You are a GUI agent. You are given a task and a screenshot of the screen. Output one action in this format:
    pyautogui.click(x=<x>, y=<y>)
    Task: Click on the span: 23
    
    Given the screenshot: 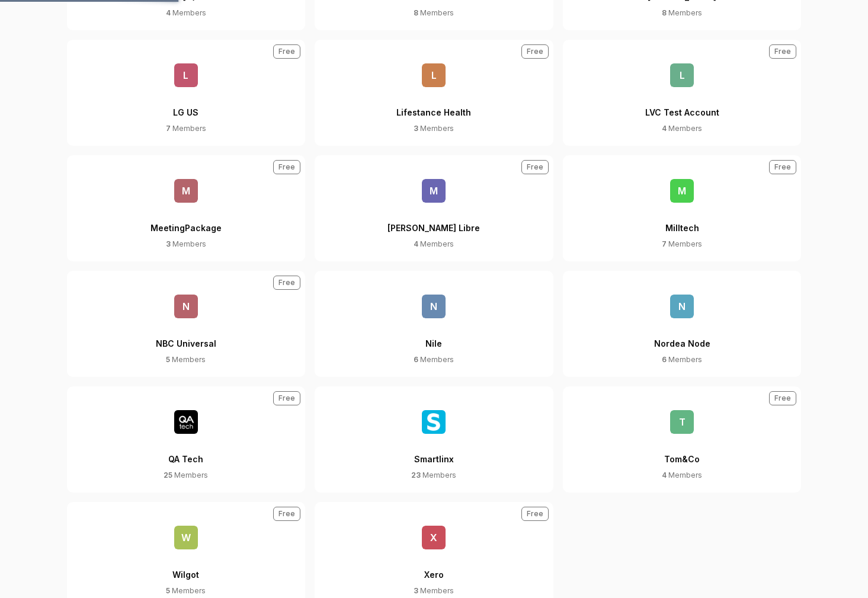 What is the action you would take?
    pyautogui.click(x=416, y=475)
    